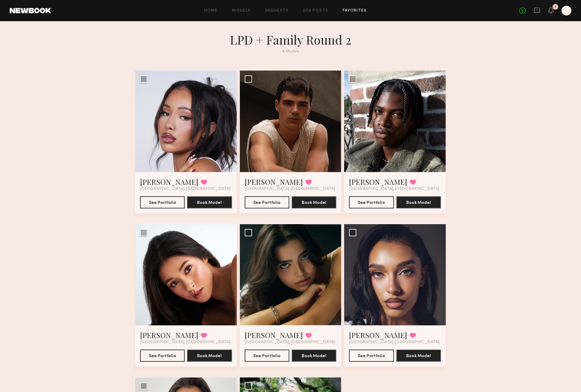  I want to click on a: Home, so click(211, 10).